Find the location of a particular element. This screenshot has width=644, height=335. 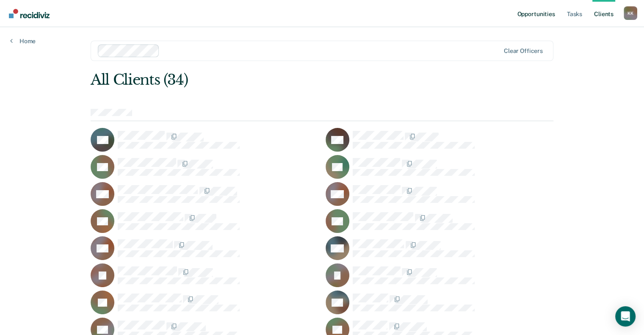

div: Clear officers is located at coordinates (524, 51).